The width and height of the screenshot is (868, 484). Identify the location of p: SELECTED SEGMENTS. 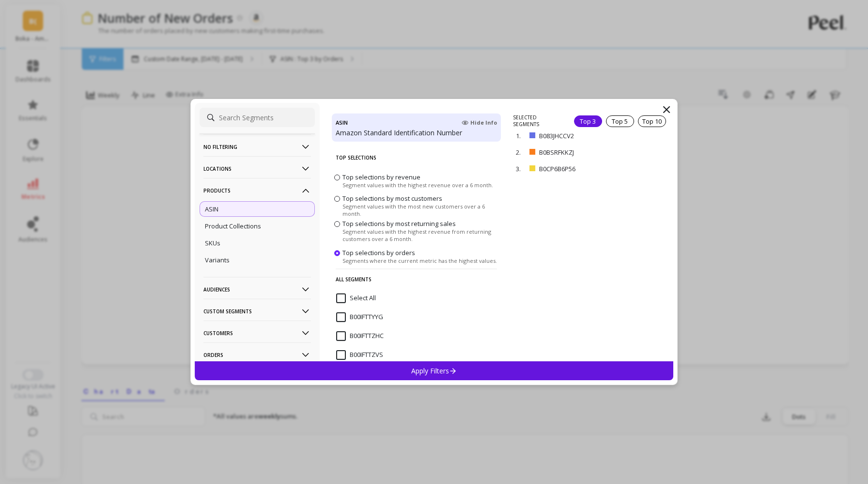
(537, 121).